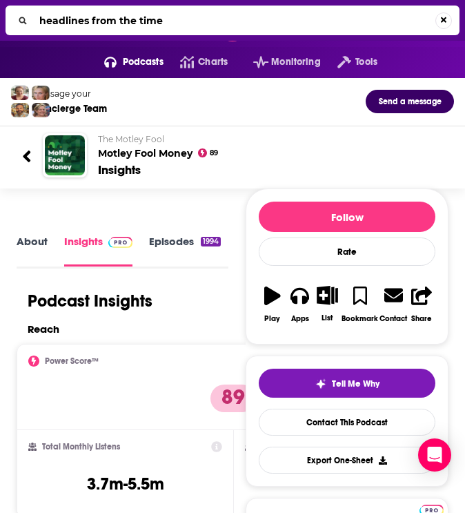  I want to click on div: Concierge Team, so click(70, 108).